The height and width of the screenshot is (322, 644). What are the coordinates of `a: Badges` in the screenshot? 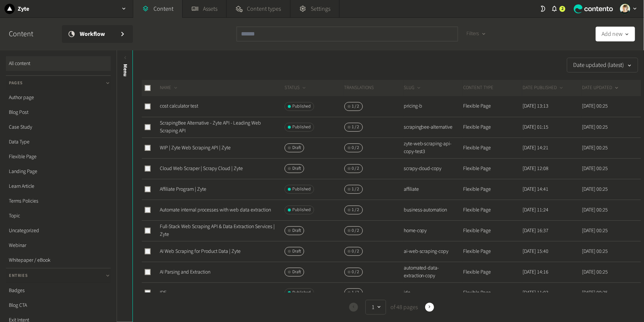 It's located at (59, 291).